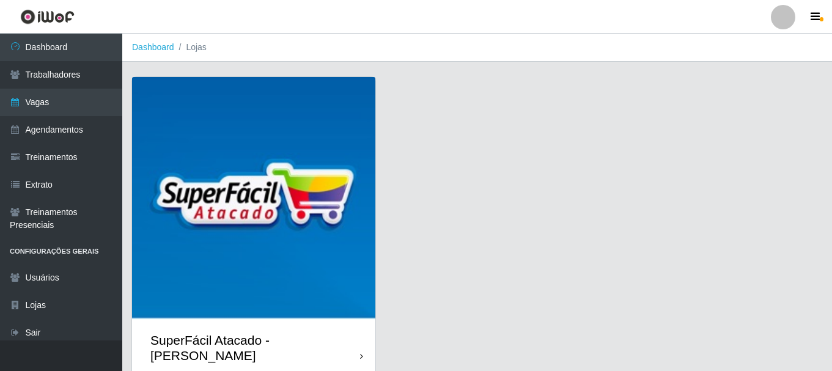  I want to click on img: cardImg, so click(254, 199).